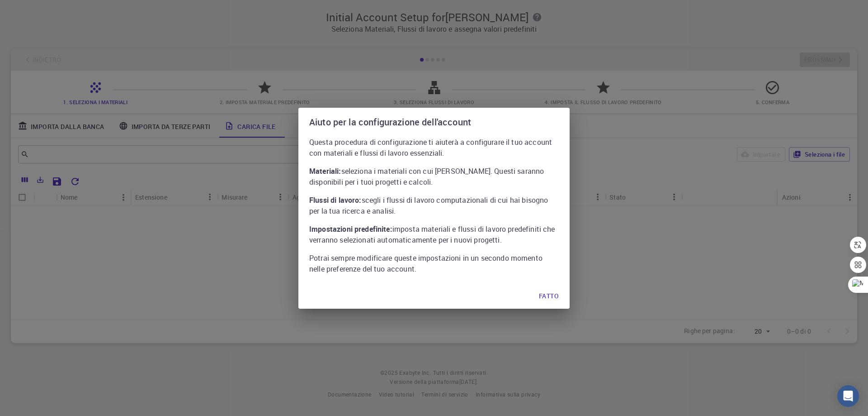  I want to click on div: Apri Intercom Messenger, so click(848, 396).